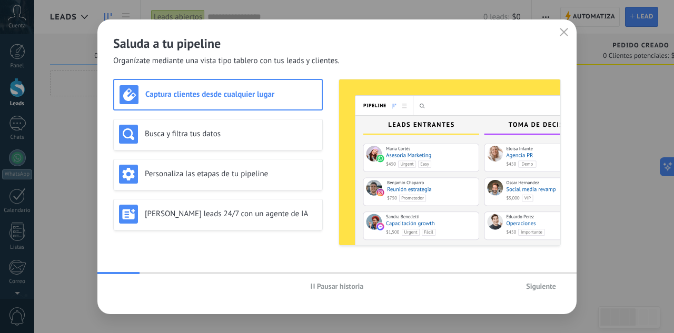 The width and height of the screenshot is (674, 333). What do you see at coordinates (231, 94) in the screenshot?
I see `h3: Captura clientes desde cualquier lugar` at bounding box center [231, 94].